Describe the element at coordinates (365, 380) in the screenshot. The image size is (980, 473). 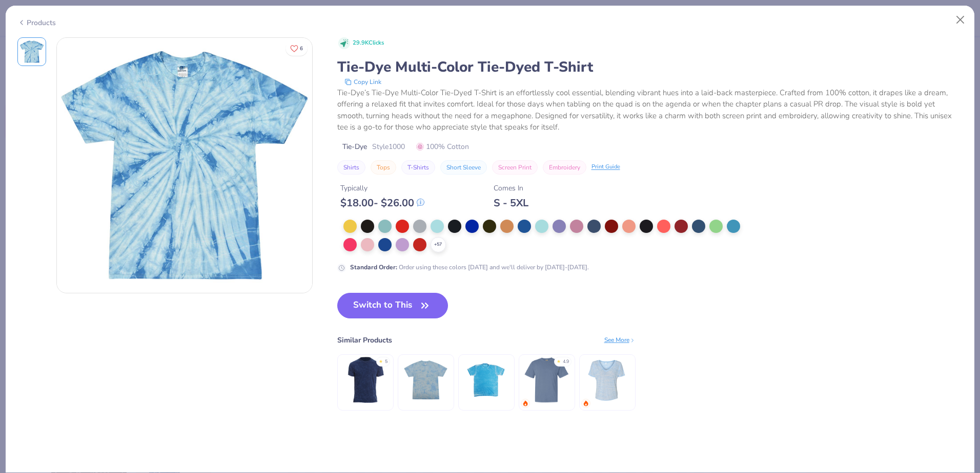
I see `img: Tie-Dye Vintage Wash T-Shirt` at that location.